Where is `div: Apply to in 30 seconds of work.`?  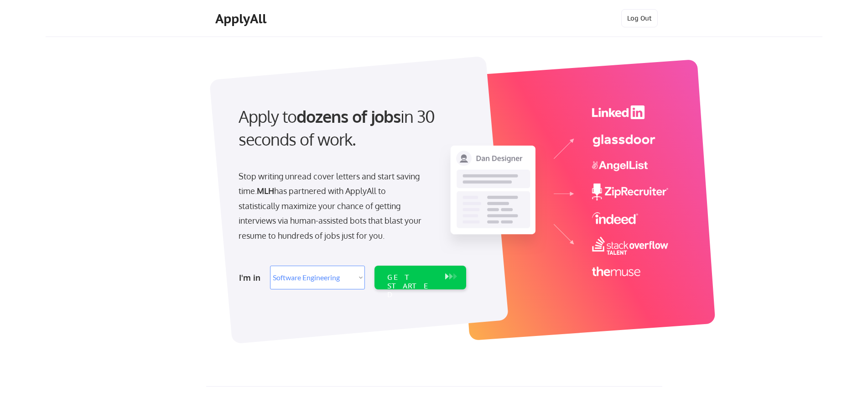 div: Apply to in 30 seconds of work. is located at coordinates (351, 128).